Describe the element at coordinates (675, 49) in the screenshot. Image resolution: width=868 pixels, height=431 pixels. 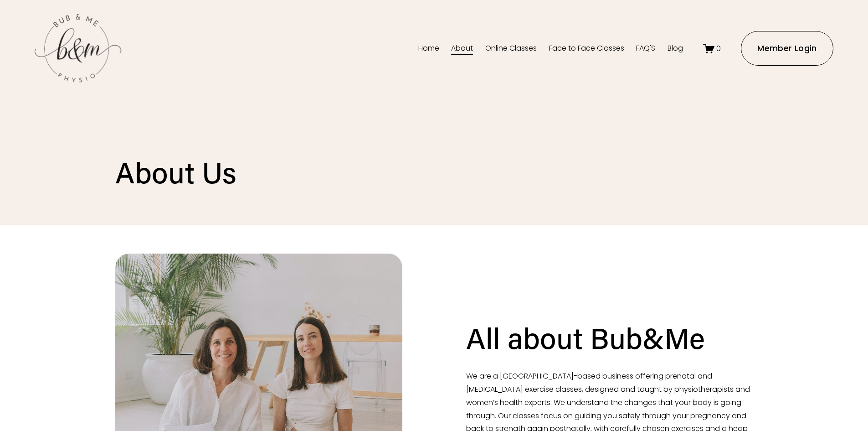
I see `a: Blog` at that location.